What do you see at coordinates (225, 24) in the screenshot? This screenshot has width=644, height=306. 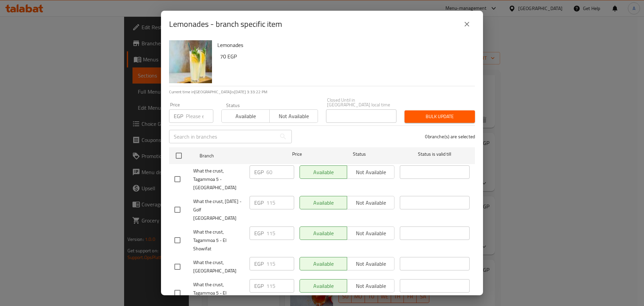 I see `h2: Lemonades - branch specific item` at bounding box center [225, 24].